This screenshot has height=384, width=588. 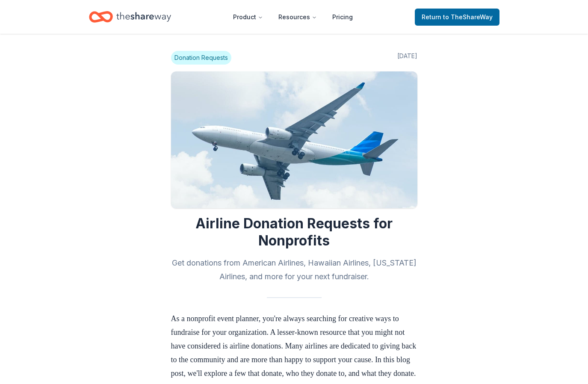 I want to click on a: Returnto TheShareWay, so click(x=457, y=17).